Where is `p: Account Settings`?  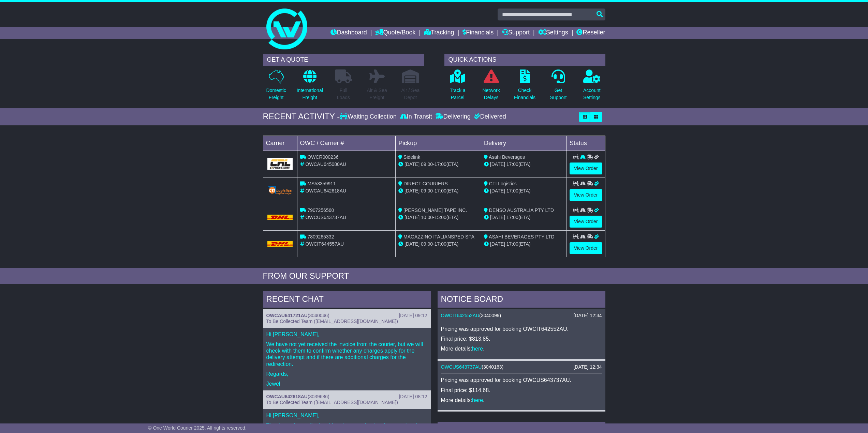
p: Account Settings is located at coordinates (591, 94).